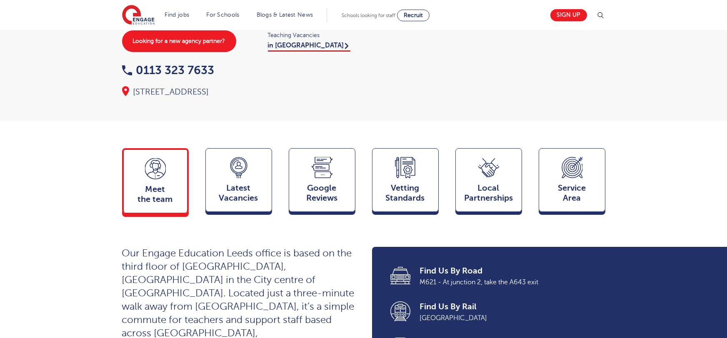  What do you see at coordinates (155, 195) in the screenshot?
I see `span: Meet the team` at bounding box center [155, 195].